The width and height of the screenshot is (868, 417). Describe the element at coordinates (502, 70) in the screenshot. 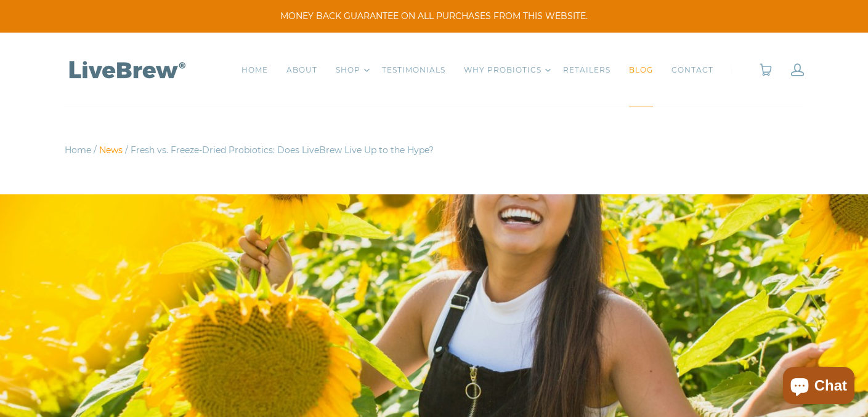

I see `a: WHY PROBIOTICS` at that location.